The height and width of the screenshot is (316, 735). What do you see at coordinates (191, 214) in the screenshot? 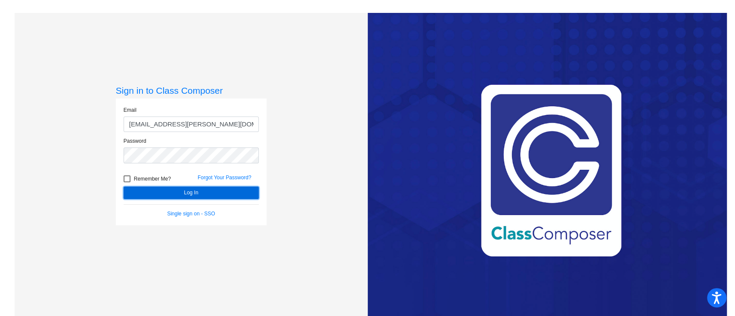
I see `a: Single sign on - SSO` at bounding box center [191, 214].